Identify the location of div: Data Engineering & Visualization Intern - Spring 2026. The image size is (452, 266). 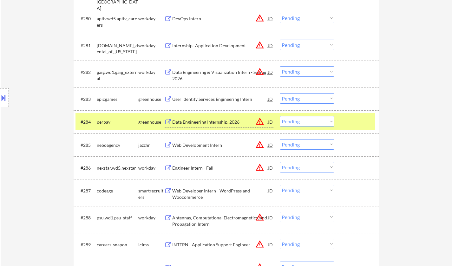
(220, 75).